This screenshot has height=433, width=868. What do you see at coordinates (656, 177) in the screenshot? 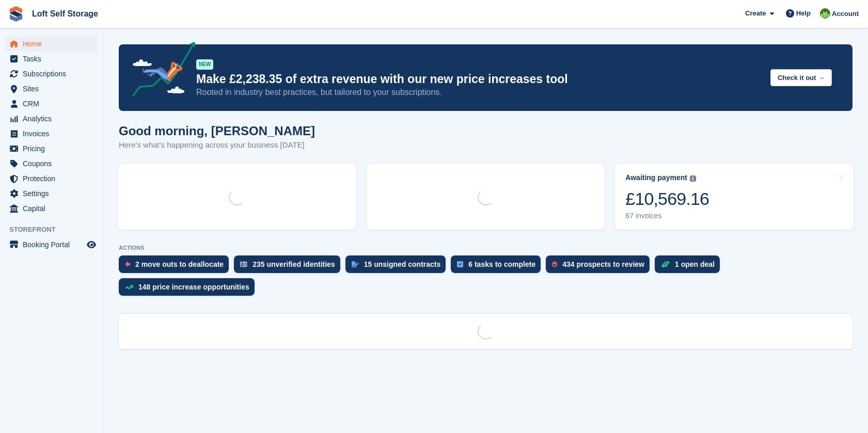
I see `div: Awaiting payment` at bounding box center [656, 177].